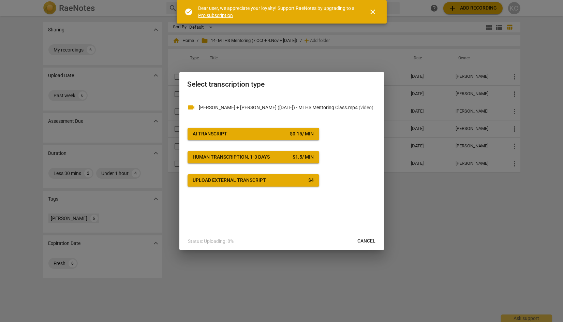  Describe the element at coordinates (373, 12) in the screenshot. I see `button: Close` at that location.